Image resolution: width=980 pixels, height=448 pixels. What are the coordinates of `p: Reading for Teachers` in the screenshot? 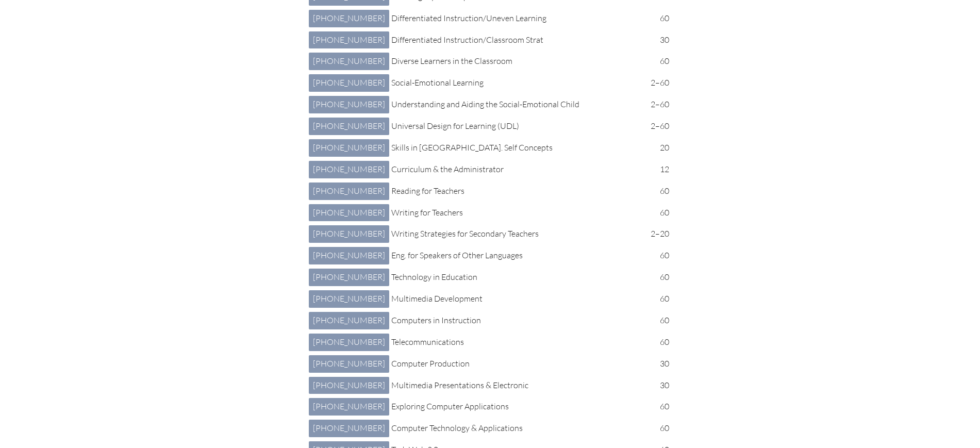 It's located at (515, 191).